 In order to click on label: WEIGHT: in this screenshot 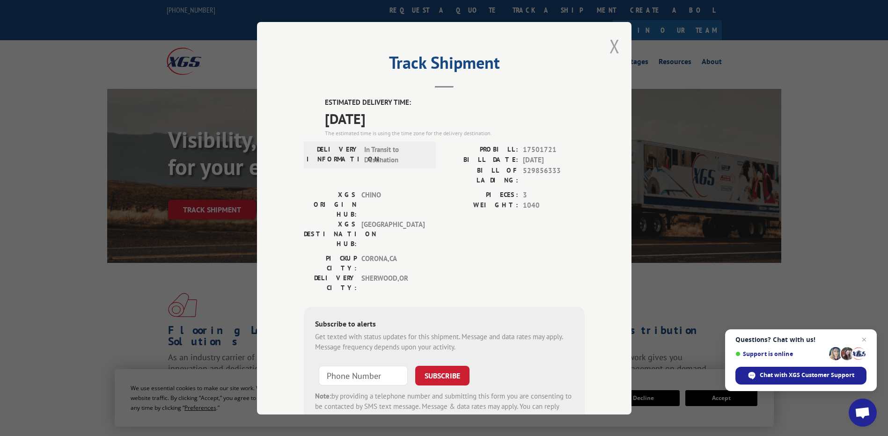, I will do `click(481, 205)`.